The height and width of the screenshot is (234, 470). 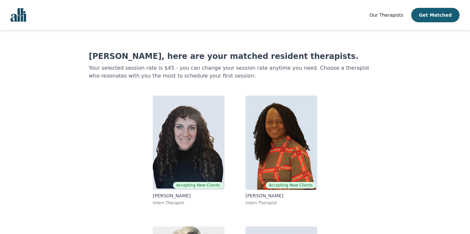 What do you see at coordinates (387, 15) in the screenshot?
I see `span: Our Therapists` at bounding box center [387, 15].